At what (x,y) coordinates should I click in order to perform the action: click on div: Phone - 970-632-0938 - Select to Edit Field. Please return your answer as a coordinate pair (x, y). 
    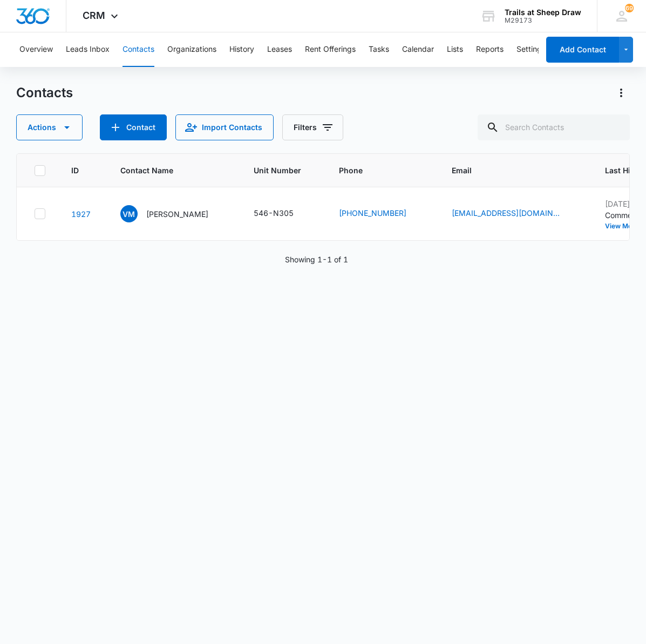
    Looking at the image, I should click on (383, 214).